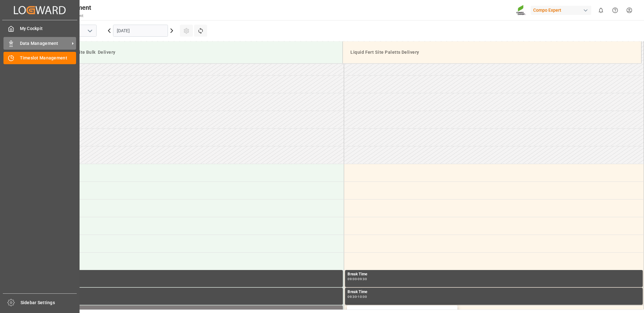  Describe the element at coordinates (362, 297) in the screenshot. I see `div: 10:00` at that location.